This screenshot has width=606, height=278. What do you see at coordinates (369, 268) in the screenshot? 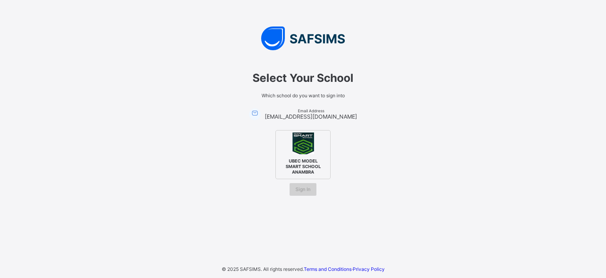
I see `a: Privacy Policy` at bounding box center [369, 268].